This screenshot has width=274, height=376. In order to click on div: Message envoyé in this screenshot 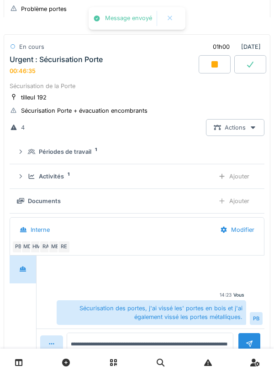, I will do `click(128, 18)`.